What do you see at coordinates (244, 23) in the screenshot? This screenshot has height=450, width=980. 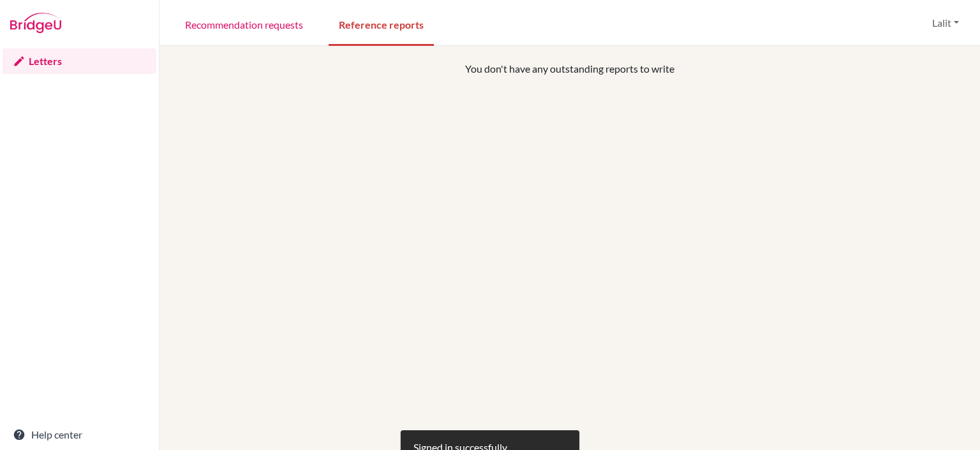 I see `a: Recommendation requests` at bounding box center [244, 23].